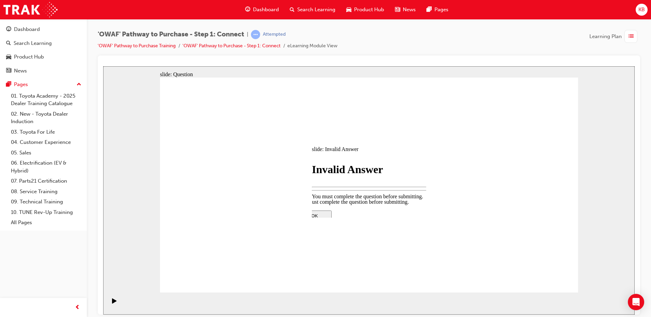  Describe the element at coordinates (46, 181) in the screenshot. I see `a: 07. Parts21 Certification` at that location.